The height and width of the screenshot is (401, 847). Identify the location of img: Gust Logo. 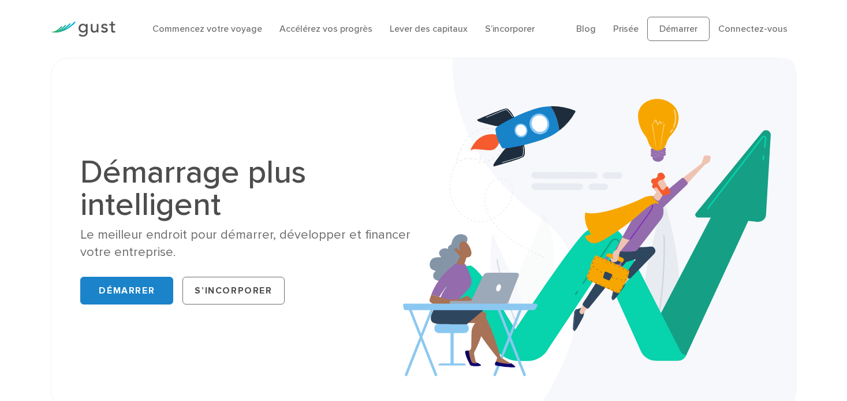
(83, 29).